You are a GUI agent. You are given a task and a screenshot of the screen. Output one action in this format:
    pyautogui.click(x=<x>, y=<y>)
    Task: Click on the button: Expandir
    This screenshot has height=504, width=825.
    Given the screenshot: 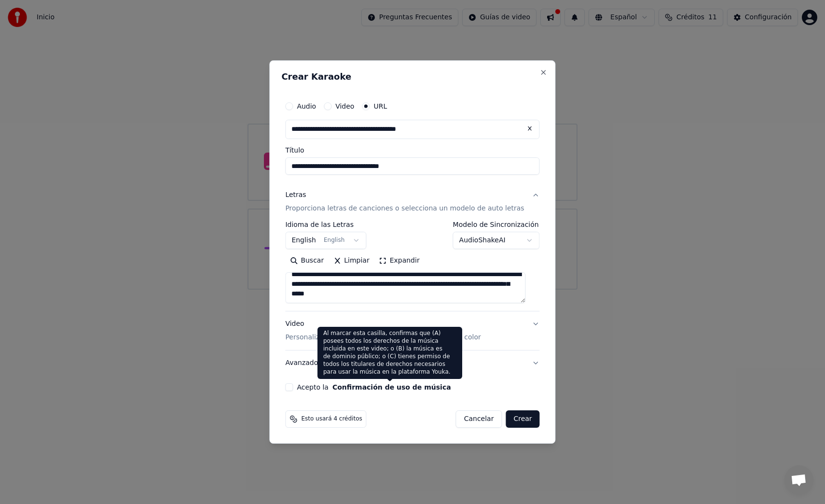 What is the action you would take?
    pyautogui.click(x=400, y=261)
    